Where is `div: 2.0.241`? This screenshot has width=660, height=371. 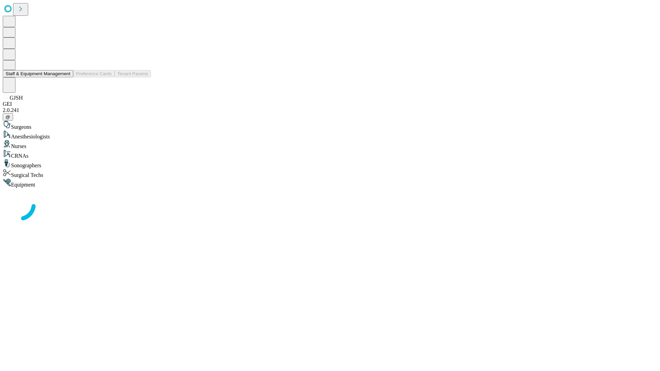
div: 2.0.241 is located at coordinates (330, 110).